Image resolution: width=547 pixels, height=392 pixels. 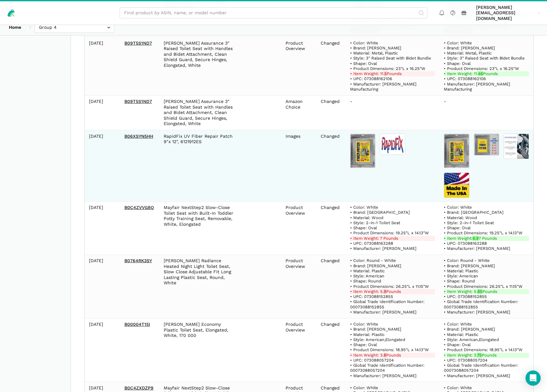 I want to click on strong: 5, so click(x=386, y=73).